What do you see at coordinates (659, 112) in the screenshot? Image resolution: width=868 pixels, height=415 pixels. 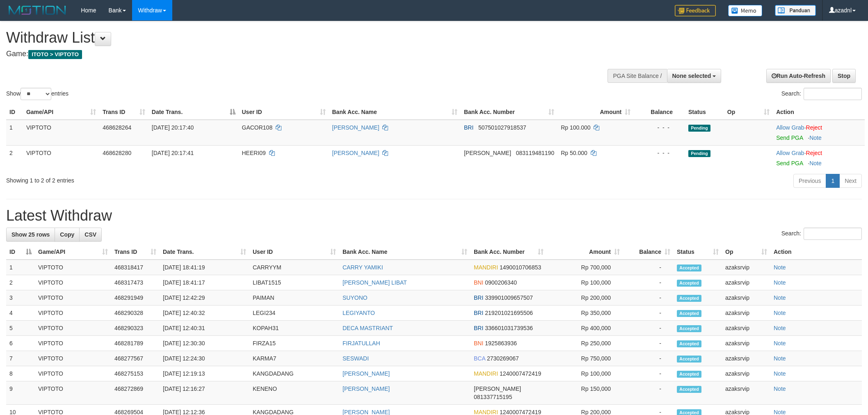 I see `th: Balance` at bounding box center [659, 112].